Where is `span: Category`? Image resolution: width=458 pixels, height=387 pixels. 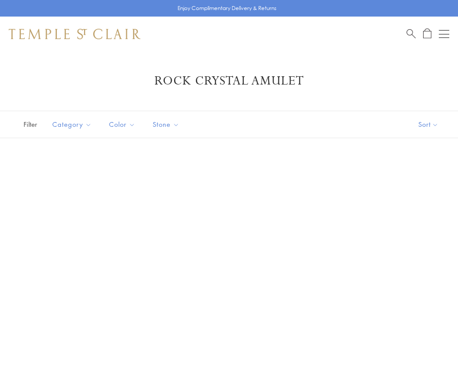
span: Category is located at coordinates (73, 124).